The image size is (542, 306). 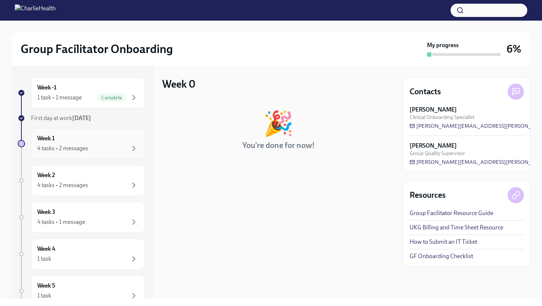 What do you see at coordinates (427, 195) in the screenshot?
I see `h4: Resources` at bounding box center [427, 195].